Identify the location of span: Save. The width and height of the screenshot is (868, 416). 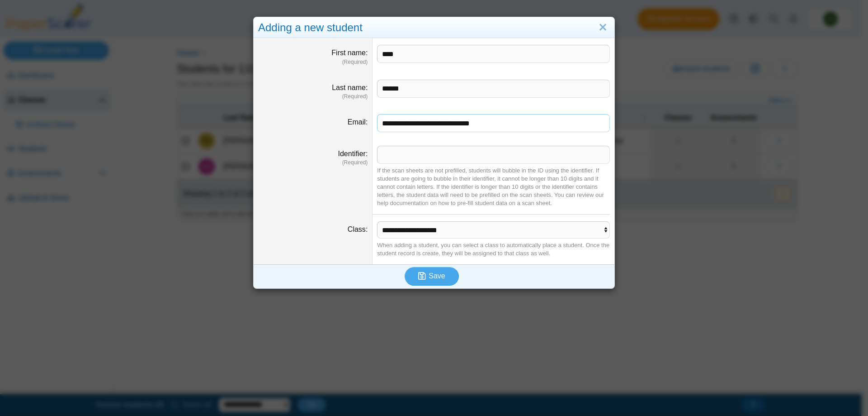
(437, 275).